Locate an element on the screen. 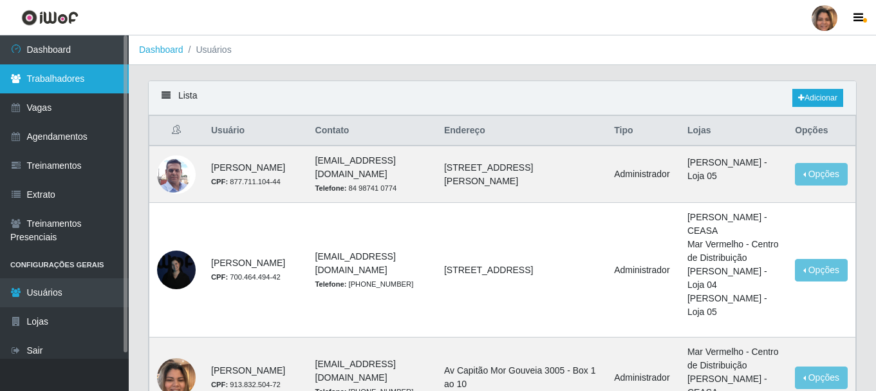 The image size is (876, 391). th: Usuário is located at coordinates (256, 131).